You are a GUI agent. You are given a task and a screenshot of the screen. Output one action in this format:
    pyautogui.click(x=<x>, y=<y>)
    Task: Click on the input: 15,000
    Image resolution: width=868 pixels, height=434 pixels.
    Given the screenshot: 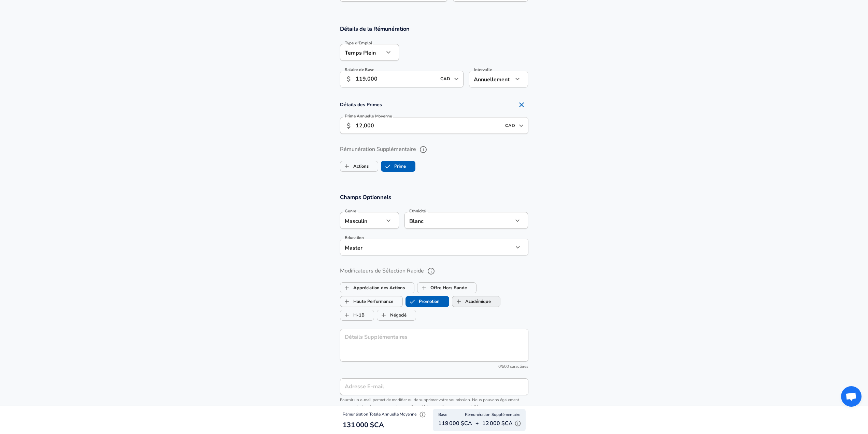 What is the action you would take?
    pyautogui.click(x=429, y=125)
    